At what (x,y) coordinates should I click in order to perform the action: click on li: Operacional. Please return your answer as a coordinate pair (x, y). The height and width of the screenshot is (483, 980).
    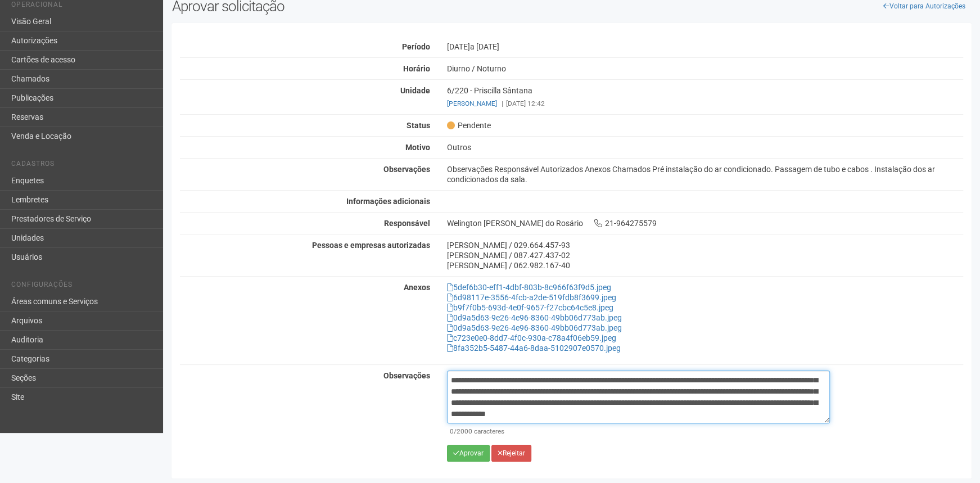
    Looking at the image, I should click on (83, 6).